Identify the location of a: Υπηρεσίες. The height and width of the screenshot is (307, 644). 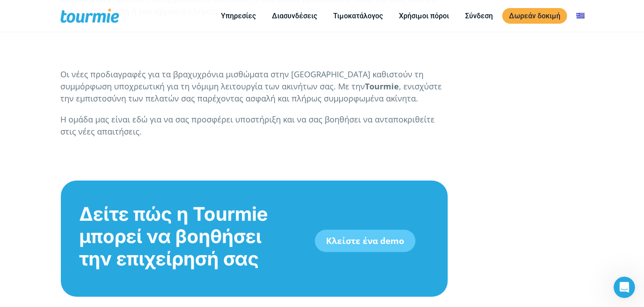
(239, 16).